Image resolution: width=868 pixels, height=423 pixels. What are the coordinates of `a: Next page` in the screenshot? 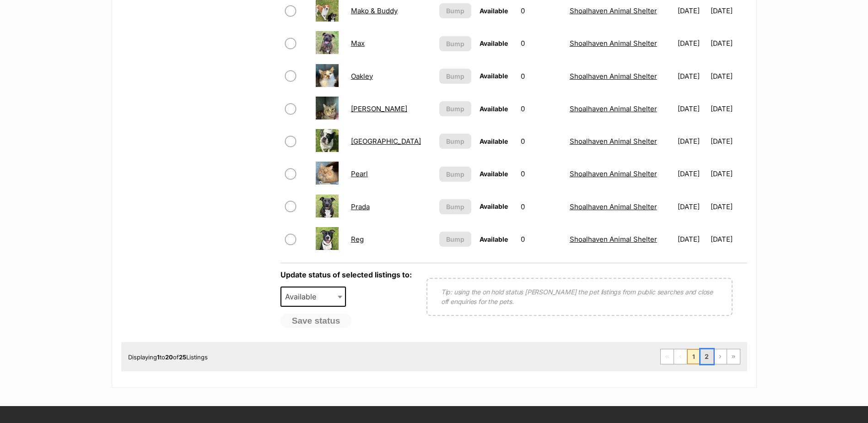 It's located at (720, 356).